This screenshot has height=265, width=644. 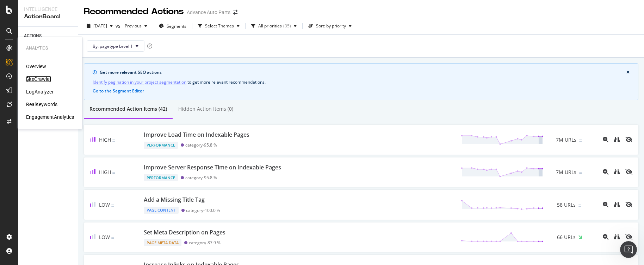 I want to click on a: EngagementAnalytics, so click(x=50, y=117).